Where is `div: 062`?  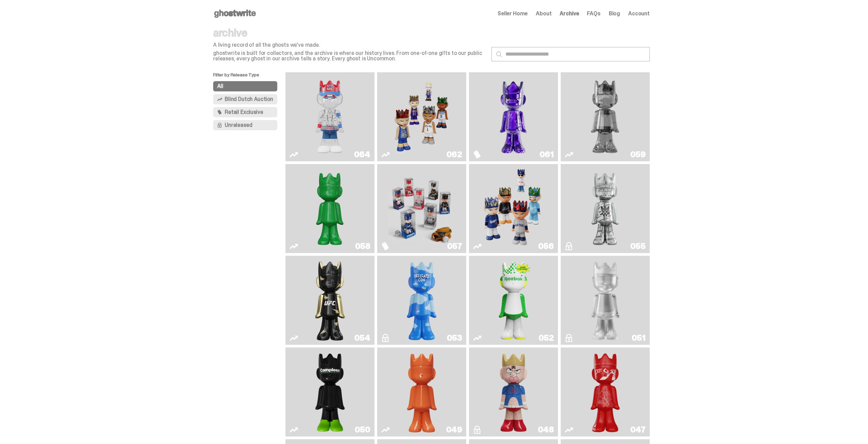 div: 062 is located at coordinates (455, 155).